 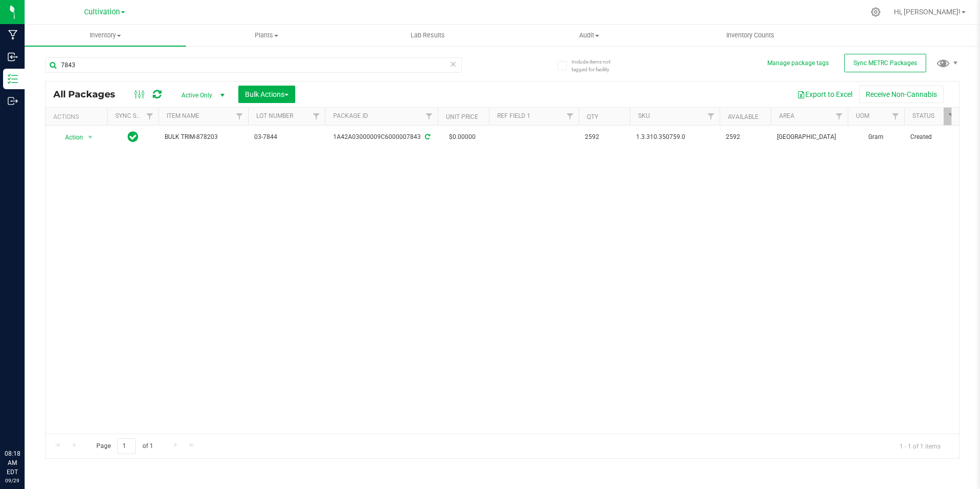 I want to click on span: In Sync, so click(x=133, y=137).